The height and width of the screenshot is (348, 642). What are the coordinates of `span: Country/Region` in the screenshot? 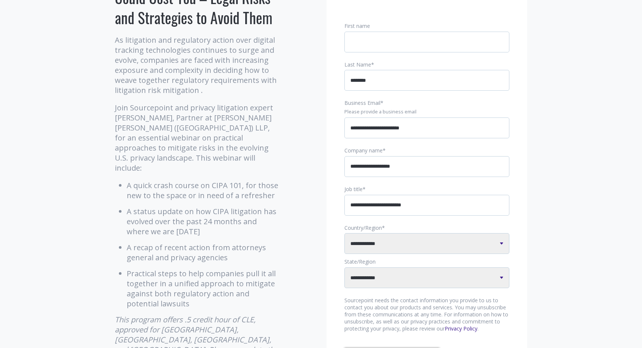 It's located at (363, 227).